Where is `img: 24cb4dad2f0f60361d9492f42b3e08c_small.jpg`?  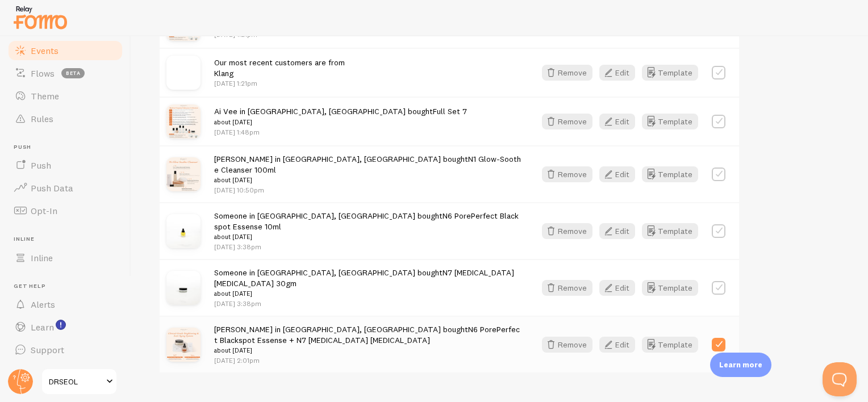 img: 24cb4dad2f0f60361d9492f42b3e08c_small.jpg is located at coordinates (184, 174).